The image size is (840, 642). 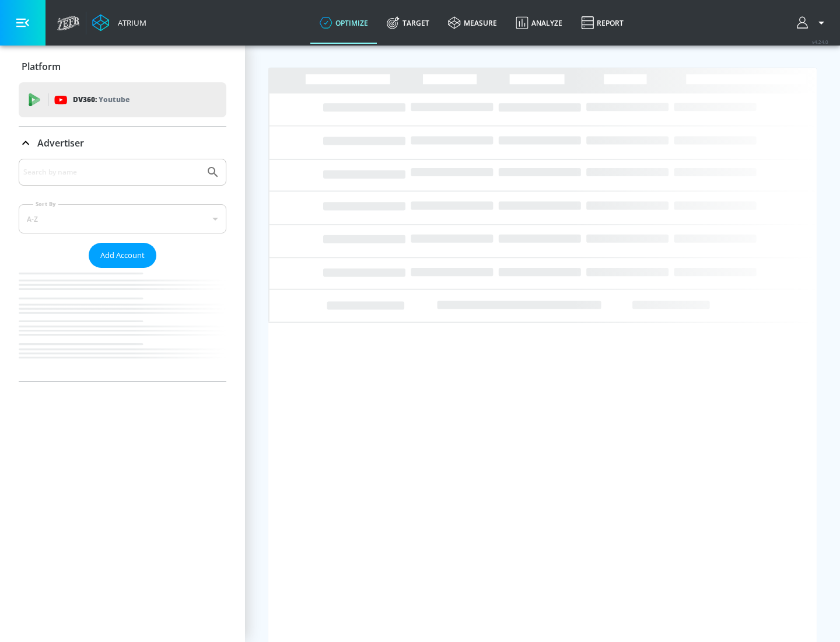 I want to click on a: measure, so click(x=472, y=22).